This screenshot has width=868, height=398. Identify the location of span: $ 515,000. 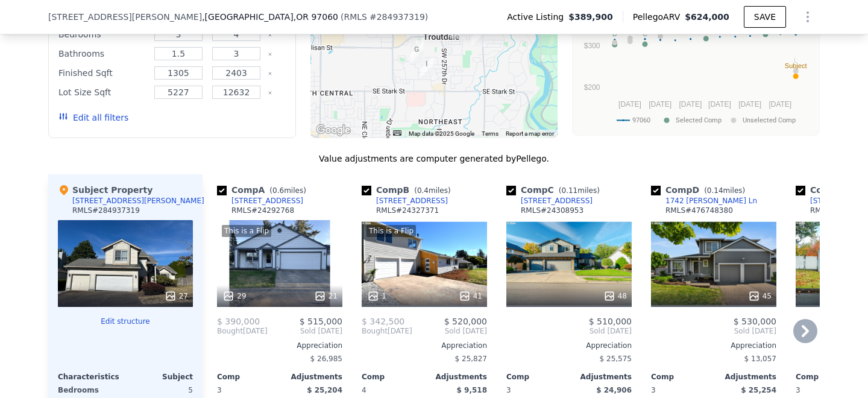
(321, 321).